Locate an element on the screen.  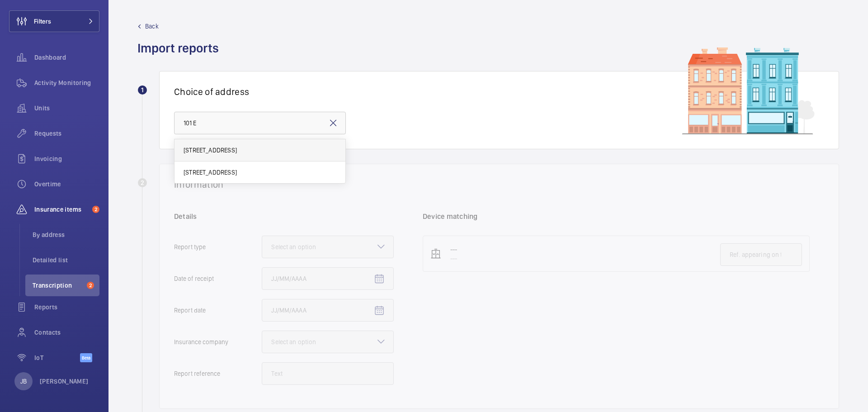
button: Filters is located at coordinates (54, 21).